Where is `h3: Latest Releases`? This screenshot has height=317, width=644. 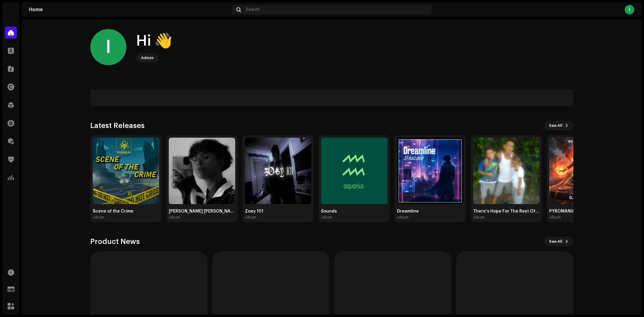 h3: Latest Releases is located at coordinates (117, 125).